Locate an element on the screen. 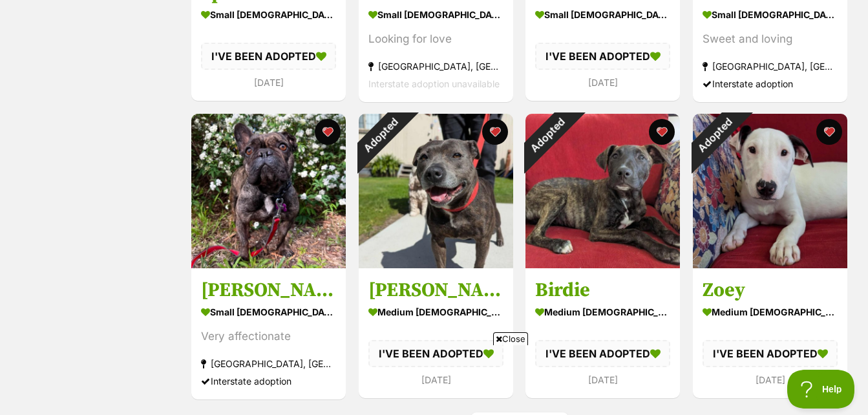 This screenshot has width=868, height=415. div: Sweet and loving is located at coordinates (770, 38).